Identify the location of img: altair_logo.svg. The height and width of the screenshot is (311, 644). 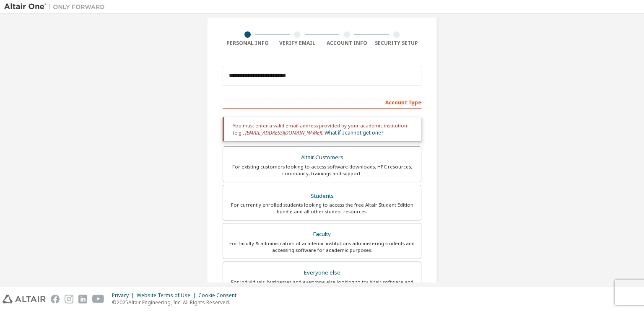
(24, 299).